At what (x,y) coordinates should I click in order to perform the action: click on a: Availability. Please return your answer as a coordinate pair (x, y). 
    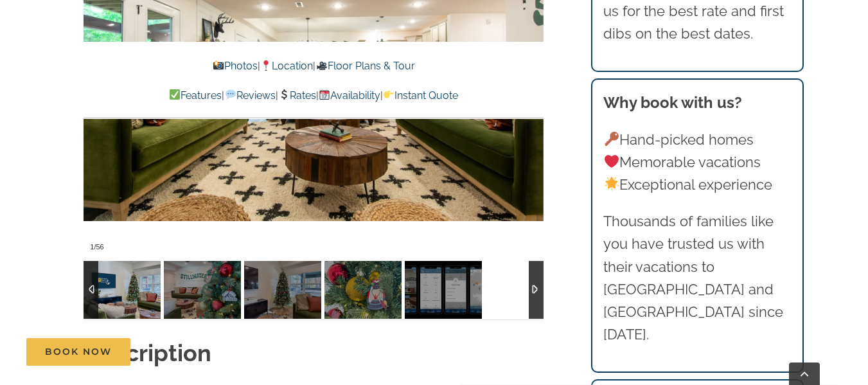
    Looking at the image, I should click on (350, 95).